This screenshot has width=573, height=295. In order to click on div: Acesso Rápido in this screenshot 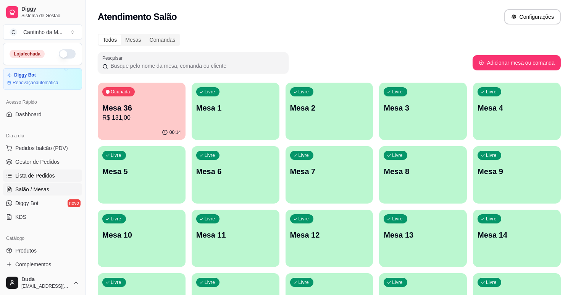, I will do `click(42, 102)`.